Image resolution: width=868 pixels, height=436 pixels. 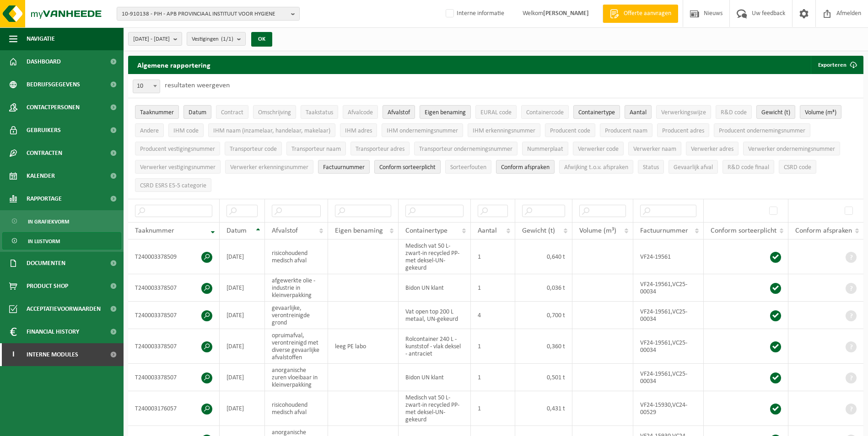 I want to click on span: Producent adres, so click(x=683, y=131).